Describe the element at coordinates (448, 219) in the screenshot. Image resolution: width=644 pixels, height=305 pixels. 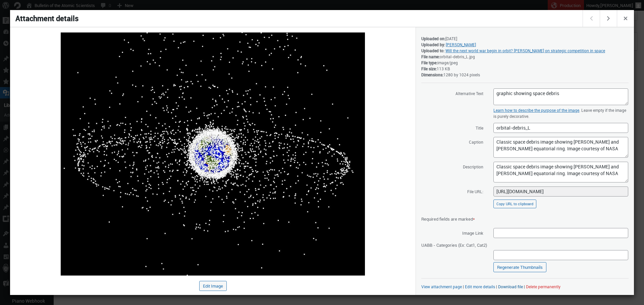
I see `span: Required fields are marked` at that location.